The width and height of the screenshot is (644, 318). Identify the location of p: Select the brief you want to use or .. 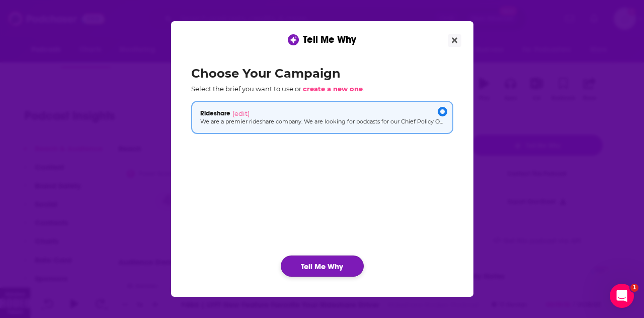
(322, 89).